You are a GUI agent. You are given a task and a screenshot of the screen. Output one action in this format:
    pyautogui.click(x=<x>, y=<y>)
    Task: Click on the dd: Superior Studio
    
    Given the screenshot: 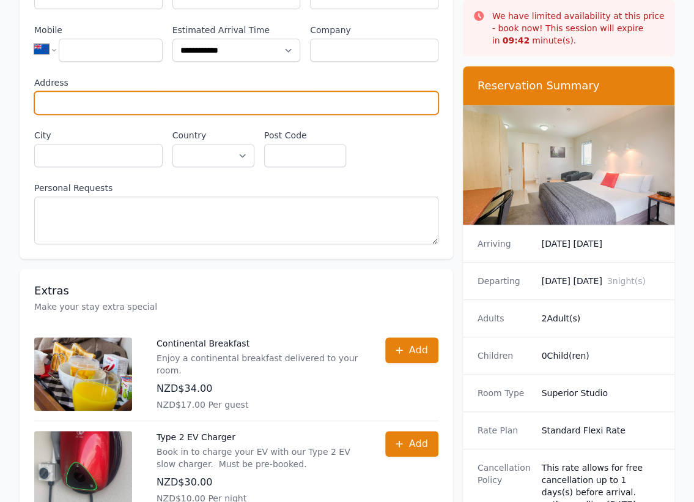 What is the action you would take?
    pyautogui.click(x=601, y=393)
    